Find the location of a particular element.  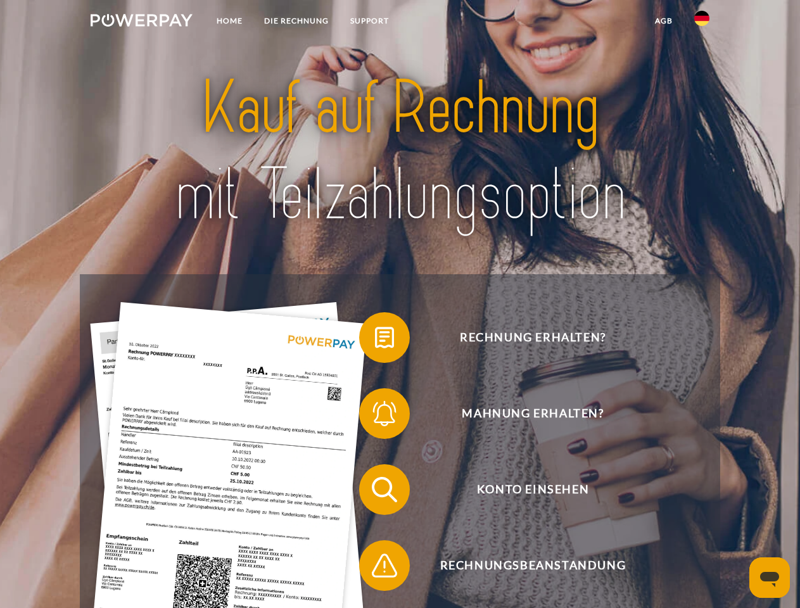

img: qb_search.svg is located at coordinates (384, 490).